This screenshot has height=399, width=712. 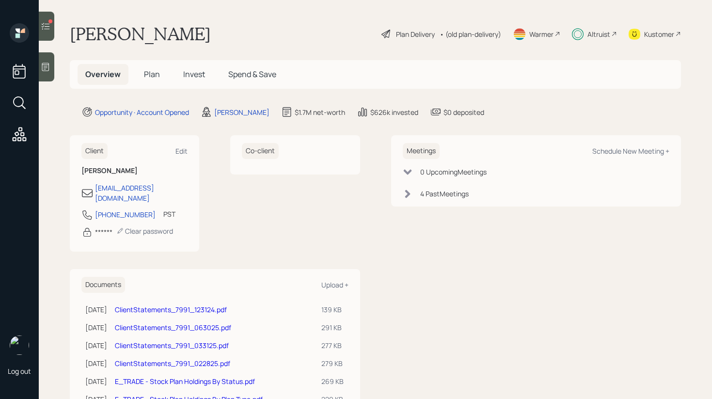 I want to click on h6: Documents, so click(x=103, y=285).